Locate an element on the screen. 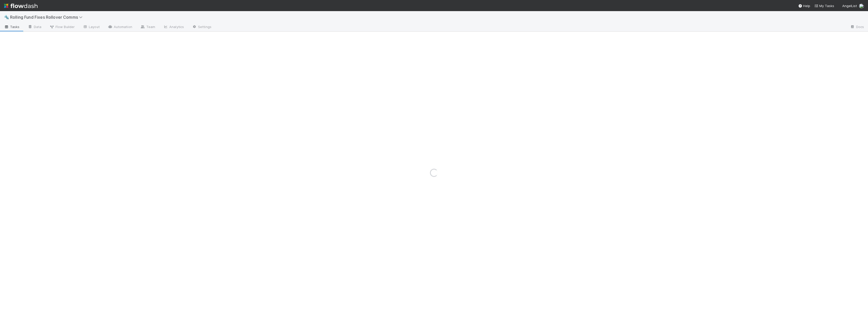 This screenshot has width=868, height=314. span: Tasks is located at coordinates (12, 27).